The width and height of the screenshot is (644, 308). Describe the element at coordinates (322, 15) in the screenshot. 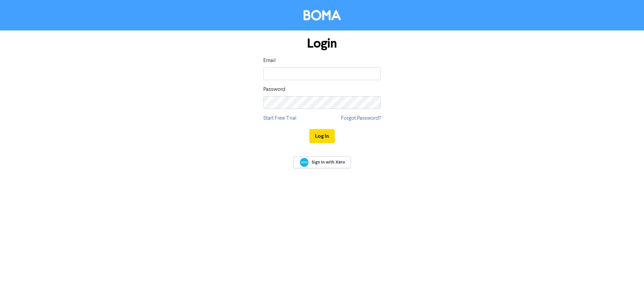

I see `img: BOMA Logo` at that location.